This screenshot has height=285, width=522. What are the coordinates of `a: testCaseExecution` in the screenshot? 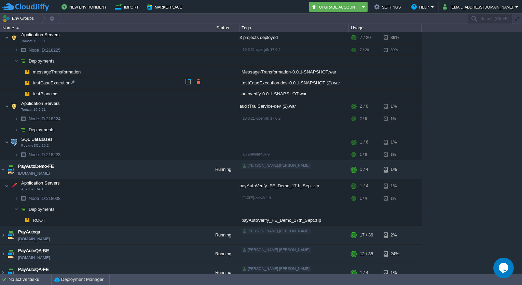 It's located at (52, 83).